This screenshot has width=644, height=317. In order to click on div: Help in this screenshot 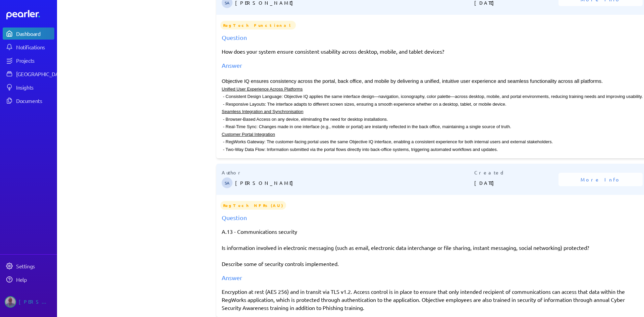, I will do `click(35, 279)`.